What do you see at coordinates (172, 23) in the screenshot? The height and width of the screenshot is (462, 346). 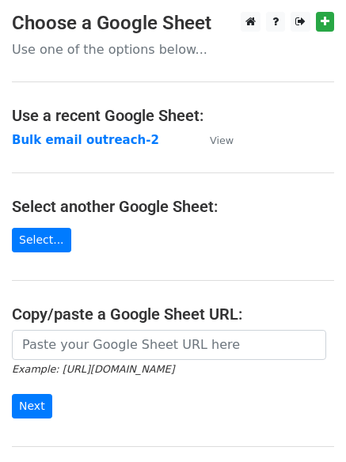 I see `h3: Choose a Google Sheet` at bounding box center [172, 23].